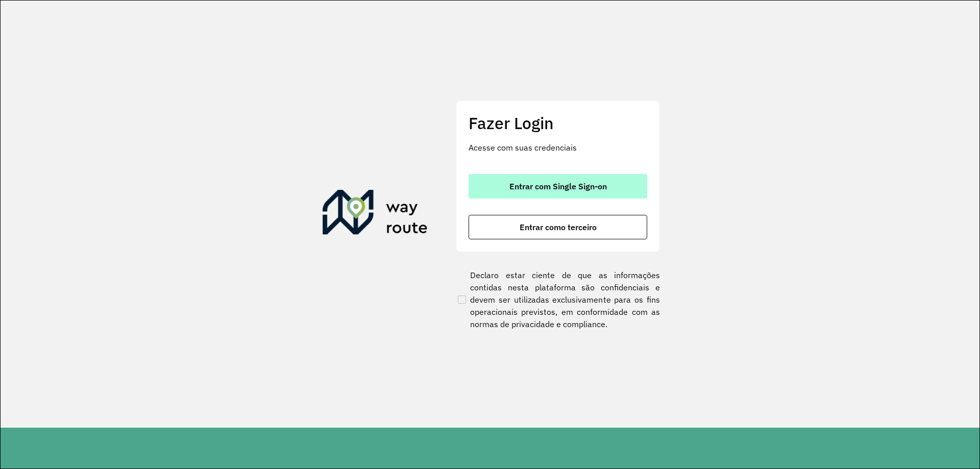  Describe the element at coordinates (558, 227) in the screenshot. I see `span: Entrar como terceiro` at that location.